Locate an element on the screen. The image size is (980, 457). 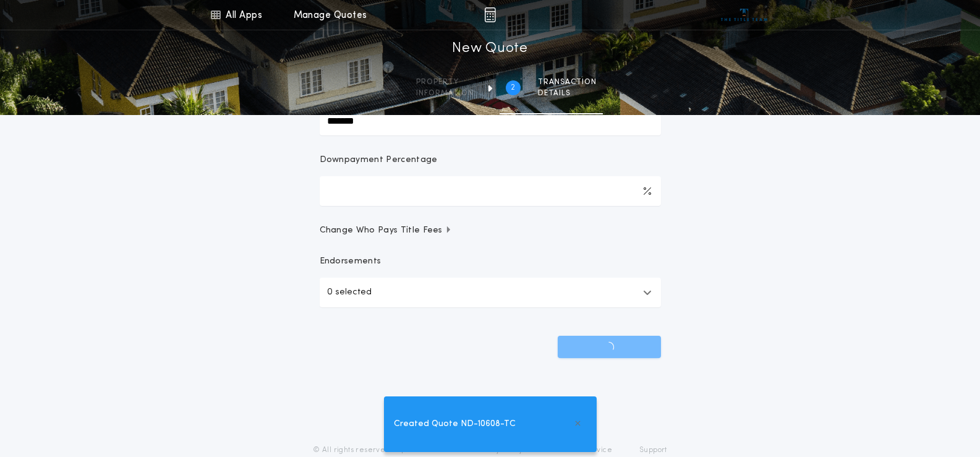
span: Transaction is located at coordinates (567, 82).